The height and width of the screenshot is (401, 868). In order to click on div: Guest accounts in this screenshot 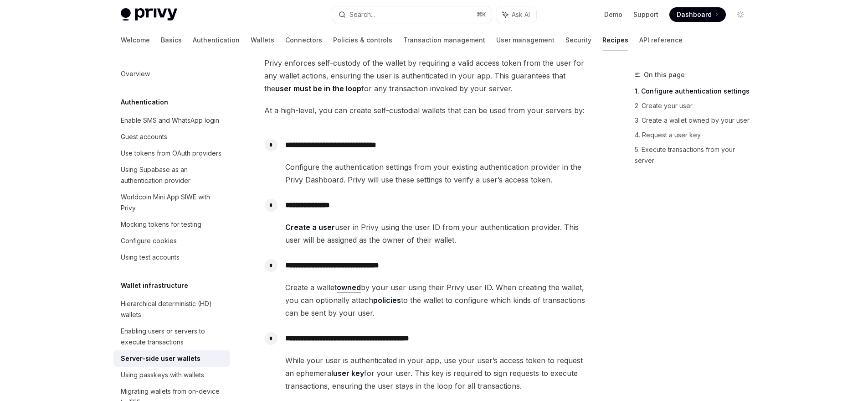, I will do `click(144, 137)`.